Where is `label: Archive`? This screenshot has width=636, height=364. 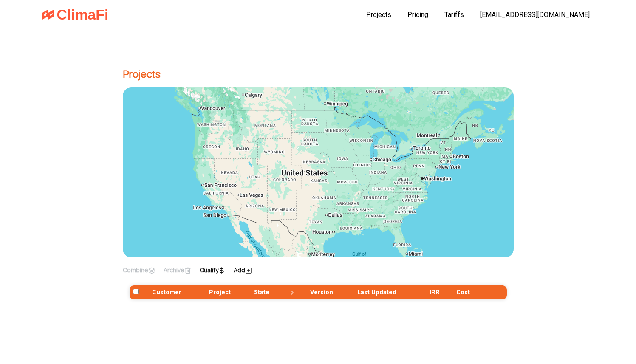
label: Archive is located at coordinates (177, 270).